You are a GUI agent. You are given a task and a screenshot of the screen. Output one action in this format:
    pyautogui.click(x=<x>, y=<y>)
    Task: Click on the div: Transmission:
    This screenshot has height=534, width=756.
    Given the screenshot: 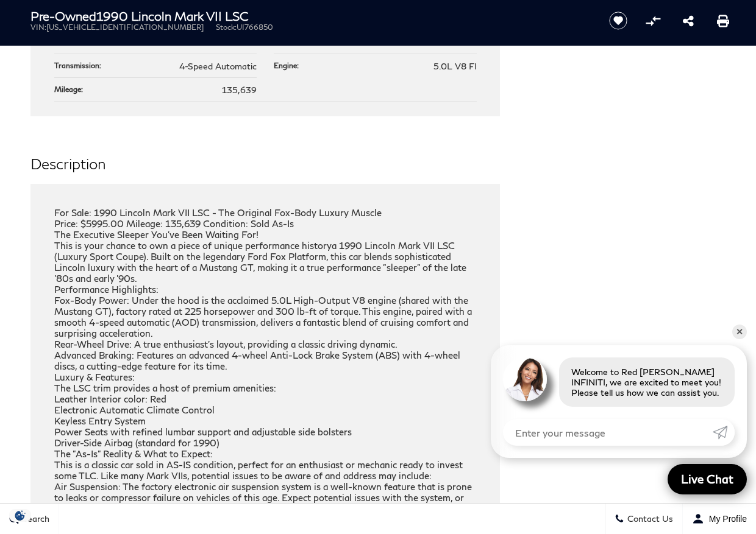 What is the action you would take?
    pyautogui.click(x=81, y=66)
    